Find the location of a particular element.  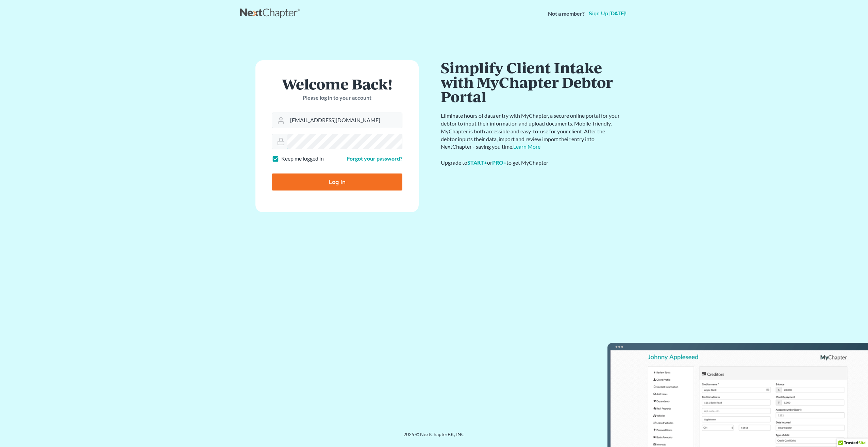

a: START+ is located at coordinates (477, 163).